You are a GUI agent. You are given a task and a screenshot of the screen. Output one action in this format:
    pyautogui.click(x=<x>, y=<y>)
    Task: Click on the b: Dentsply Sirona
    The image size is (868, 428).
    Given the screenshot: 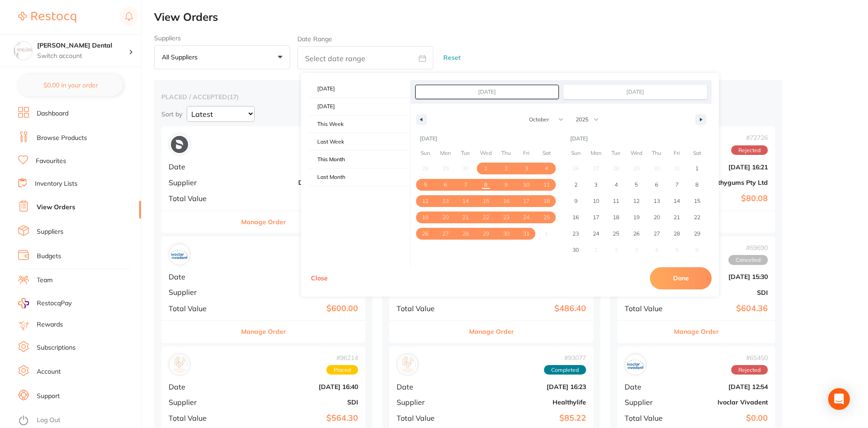 What is the action you would take?
    pyautogui.click(x=297, y=183)
    